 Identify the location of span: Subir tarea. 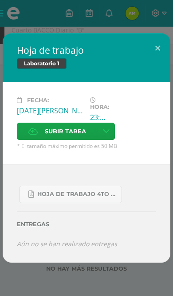
(65, 131).